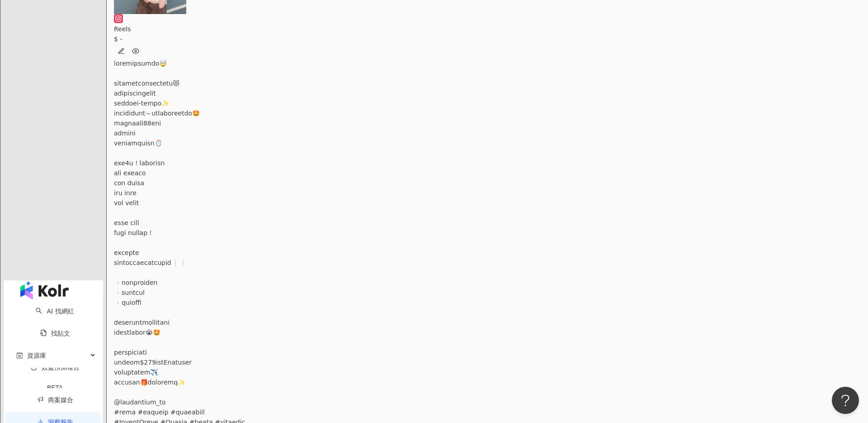 The image size is (868, 423). What do you see at coordinates (487, 29) in the screenshot?
I see `div: Reels` at bounding box center [487, 29].